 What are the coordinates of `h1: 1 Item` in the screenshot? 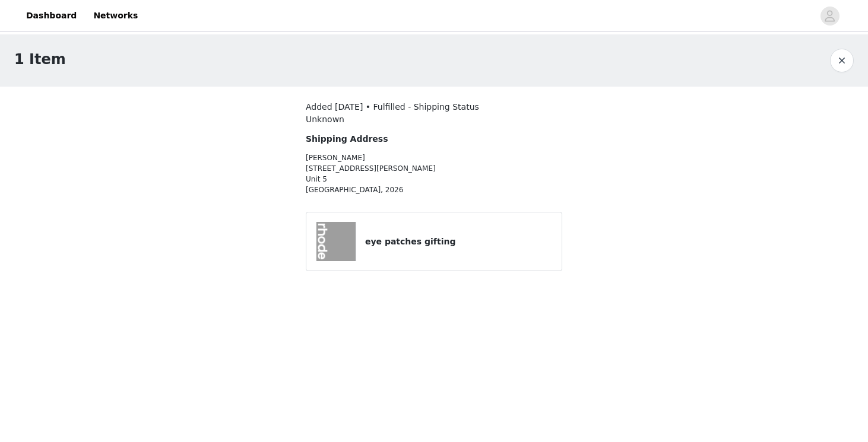 It's located at (39, 59).